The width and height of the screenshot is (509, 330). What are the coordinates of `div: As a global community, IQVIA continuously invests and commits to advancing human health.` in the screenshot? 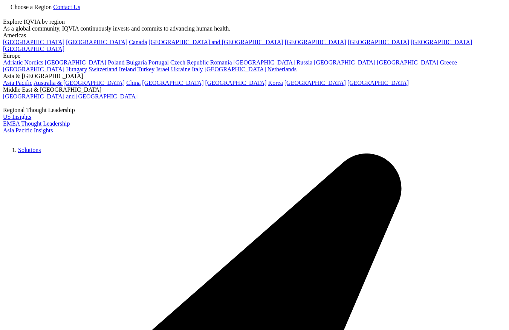 It's located at (254, 29).